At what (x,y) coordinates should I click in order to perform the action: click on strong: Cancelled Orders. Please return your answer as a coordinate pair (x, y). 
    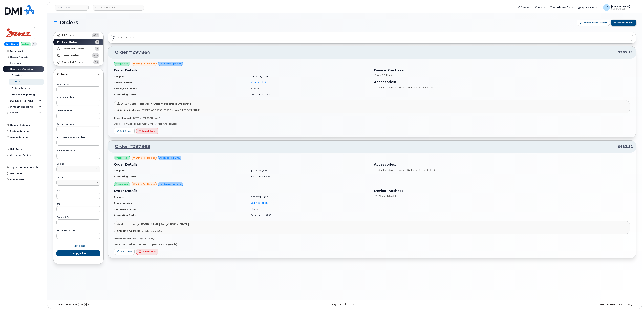
    Looking at the image, I should click on (72, 62).